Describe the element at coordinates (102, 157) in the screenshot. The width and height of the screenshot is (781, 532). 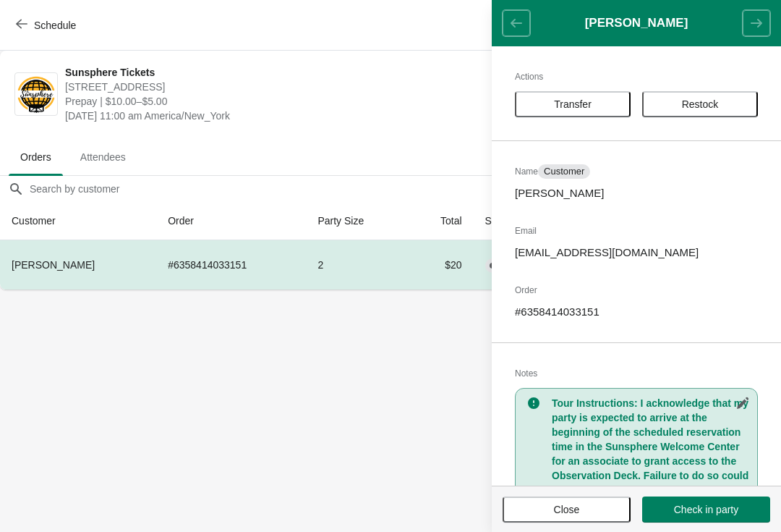
I see `span: Attendees` at that location.